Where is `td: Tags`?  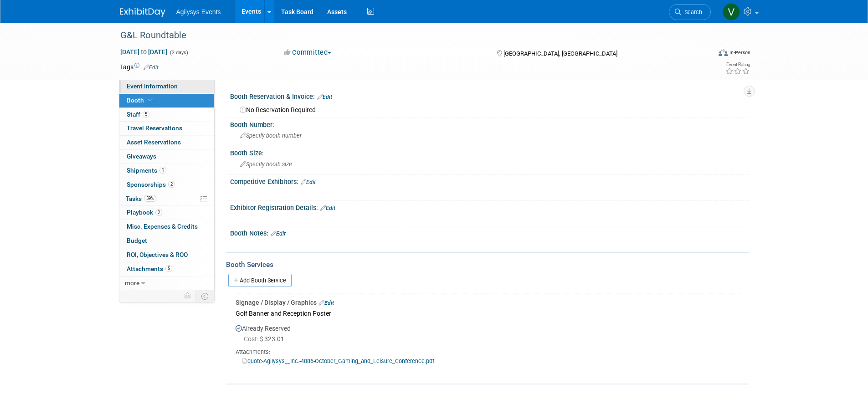
td: Tags is located at coordinates (139, 67).